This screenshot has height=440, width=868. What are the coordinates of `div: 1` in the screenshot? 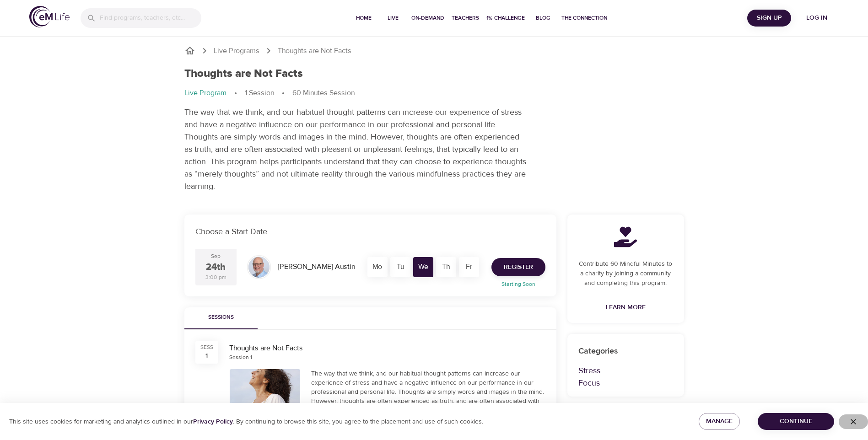 It's located at (206, 355).